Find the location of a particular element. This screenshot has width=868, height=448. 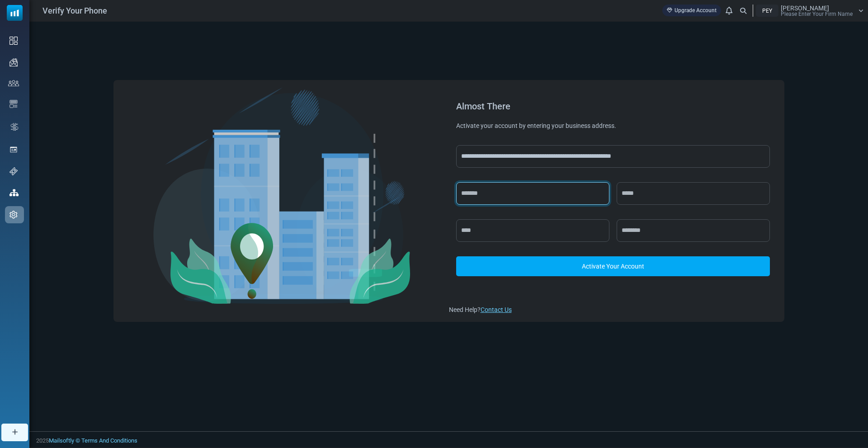

span: translation missing: en.layouts.footer.terms_and_conditions is located at coordinates (110, 441).